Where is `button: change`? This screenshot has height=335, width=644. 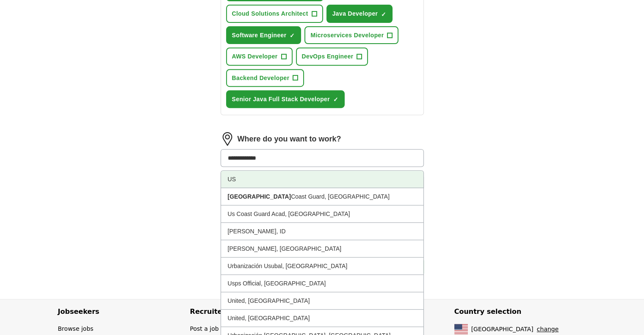 button: change is located at coordinates (548, 329).